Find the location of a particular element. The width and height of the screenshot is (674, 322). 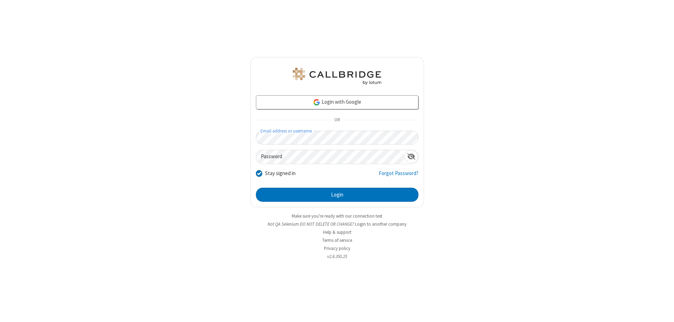

a: Help & support is located at coordinates (337, 232).